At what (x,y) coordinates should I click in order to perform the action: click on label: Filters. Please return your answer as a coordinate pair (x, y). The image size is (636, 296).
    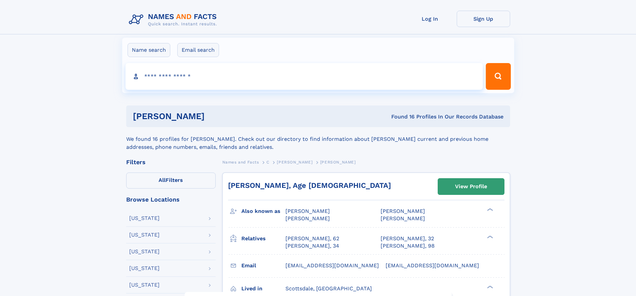
    Looking at the image, I should click on (171, 181).